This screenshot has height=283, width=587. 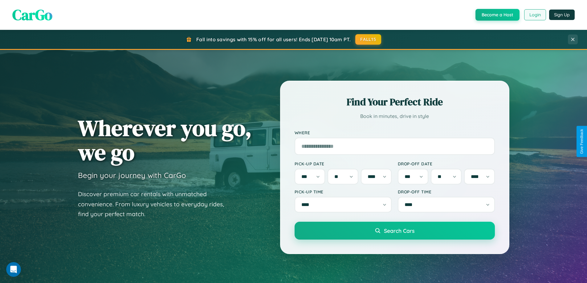 What do you see at coordinates (32, 15) in the screenshot?
I see `span: CarGo` at bounding box center [32, 15].